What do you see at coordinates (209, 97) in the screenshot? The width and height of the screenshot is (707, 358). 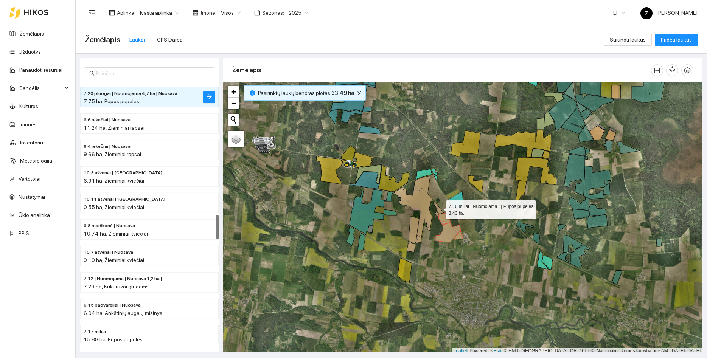 I see `button: arrow-right` at bounding box center [209, 97].